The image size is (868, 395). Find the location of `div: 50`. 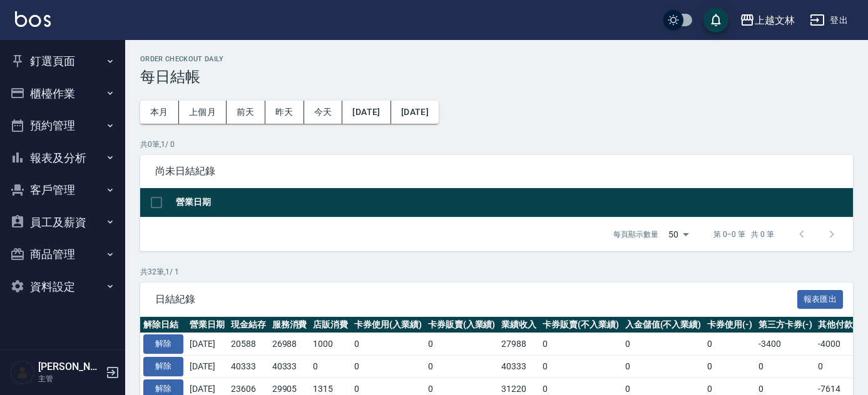

div: 50 is located at coordinates (678, 234).